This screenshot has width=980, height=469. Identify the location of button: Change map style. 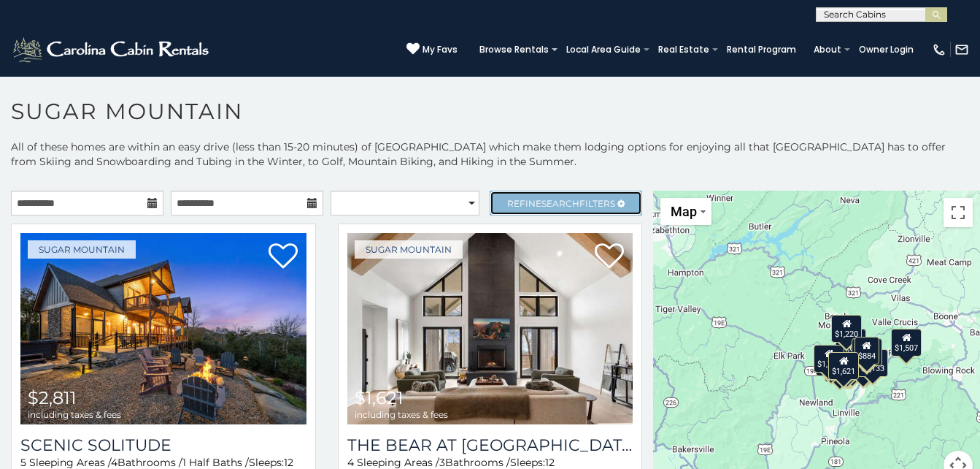
(686, 211).